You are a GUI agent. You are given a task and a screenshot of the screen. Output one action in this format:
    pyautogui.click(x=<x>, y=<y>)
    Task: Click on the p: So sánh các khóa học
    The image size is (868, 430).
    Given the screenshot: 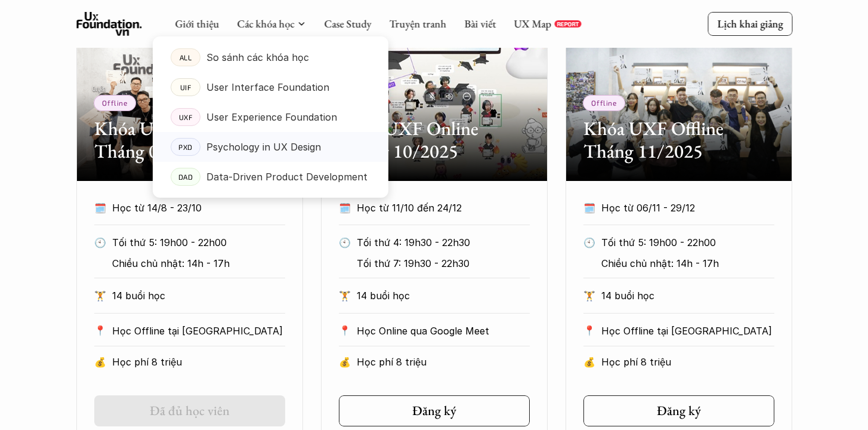 What is the action you would take?
    pyautogui.click(x=258, y=57)
    